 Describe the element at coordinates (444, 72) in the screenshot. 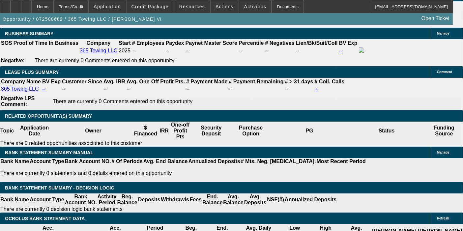

I see `span: Comment` at that location.